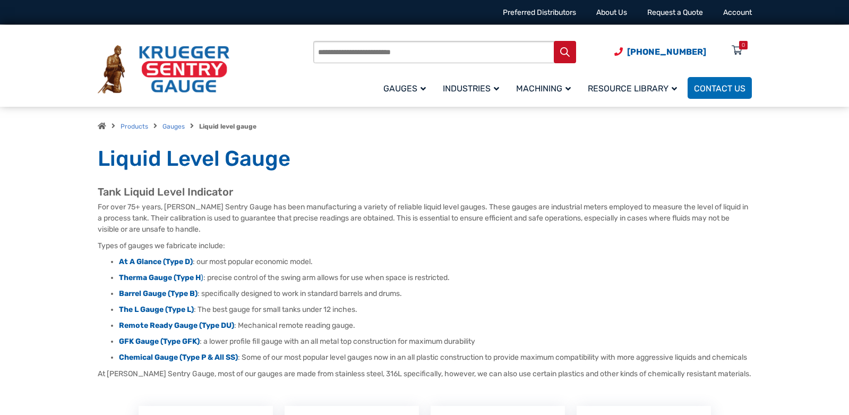 The height and width of the screenshot is (415, 849). Describe the element at coordinates (675, 12) in the screenshot. I see `a: Request a Quote` at that location.